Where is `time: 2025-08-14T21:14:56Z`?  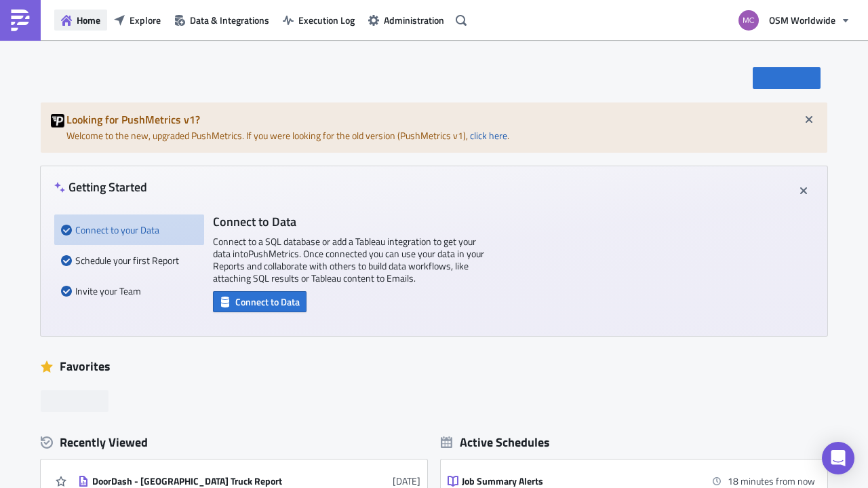 time: 2025-08-14T21:14:56Z is located at coordinates (406, 480).